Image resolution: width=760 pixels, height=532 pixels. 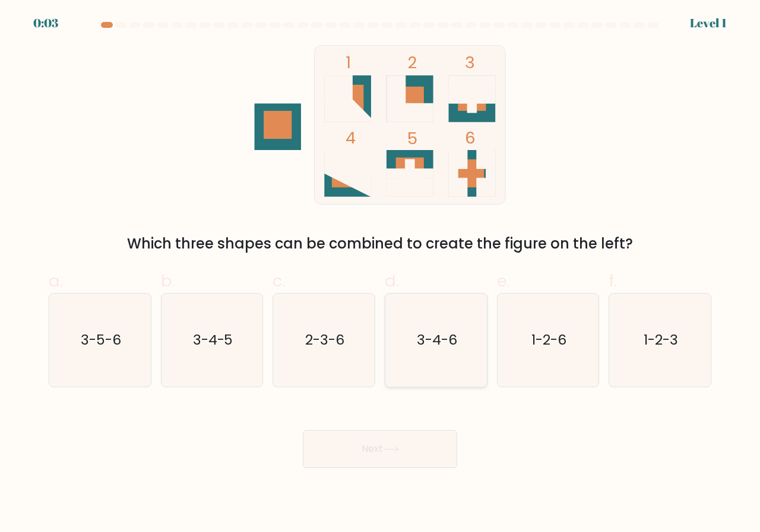 I want to click on tspan: 3, so click(x=470, y=62).